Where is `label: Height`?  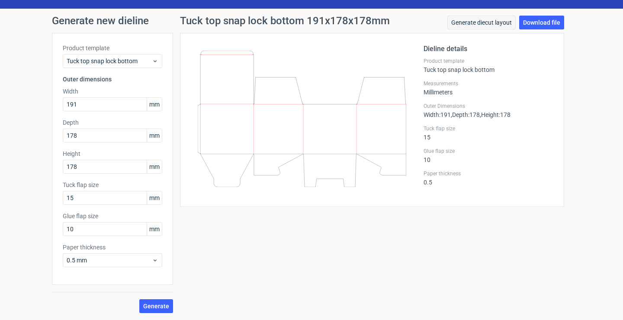 label: Height is located at coordinates (112, 154).